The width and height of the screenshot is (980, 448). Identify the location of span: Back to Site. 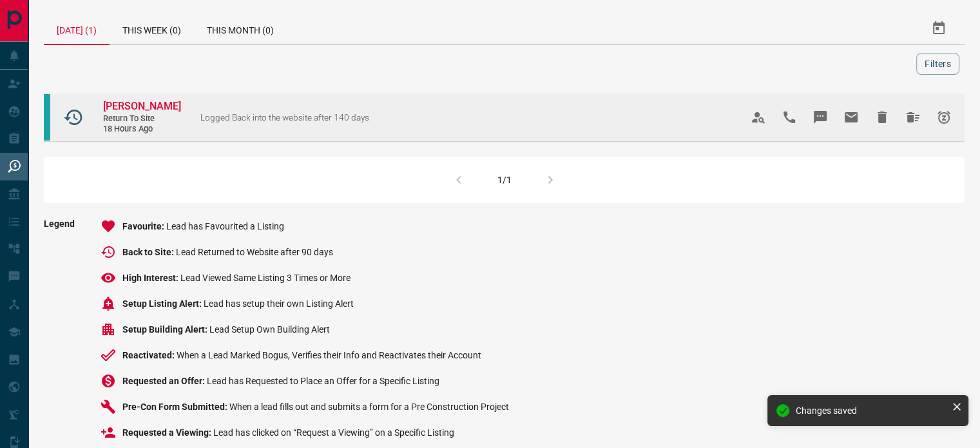
(149, 252).